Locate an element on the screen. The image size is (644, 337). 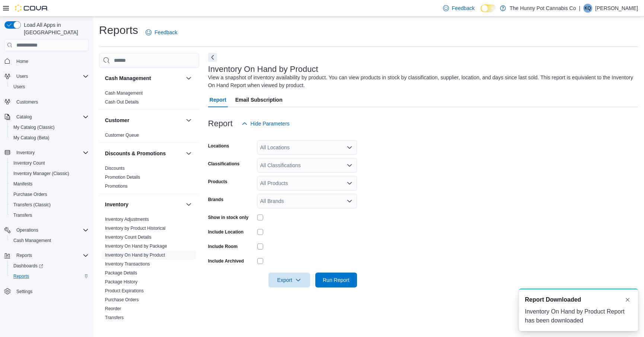
div: Cash Management is located at coordinates (149, 99).